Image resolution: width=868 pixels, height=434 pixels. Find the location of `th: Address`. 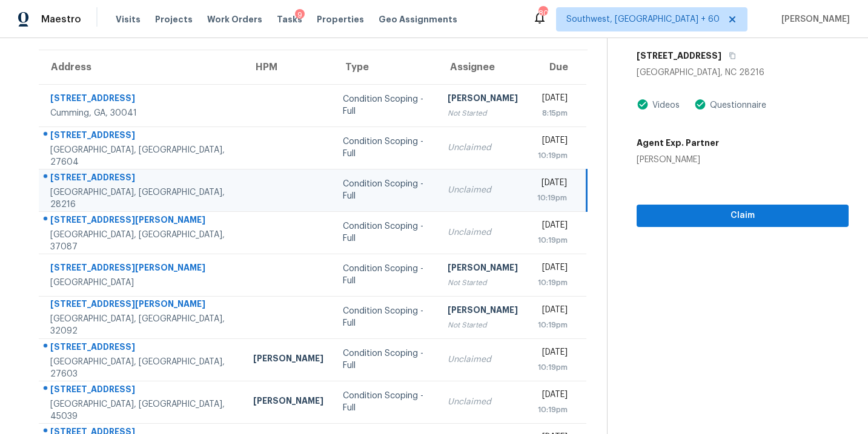

th: Address is located at coordinates (142, 67).